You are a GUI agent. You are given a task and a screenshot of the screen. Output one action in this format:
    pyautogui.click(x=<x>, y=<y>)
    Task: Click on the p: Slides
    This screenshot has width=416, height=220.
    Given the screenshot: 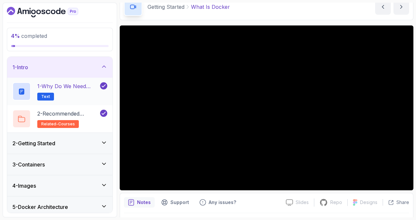 What is the action you would take?
    pyautogui.click(x=302, y=203)
    